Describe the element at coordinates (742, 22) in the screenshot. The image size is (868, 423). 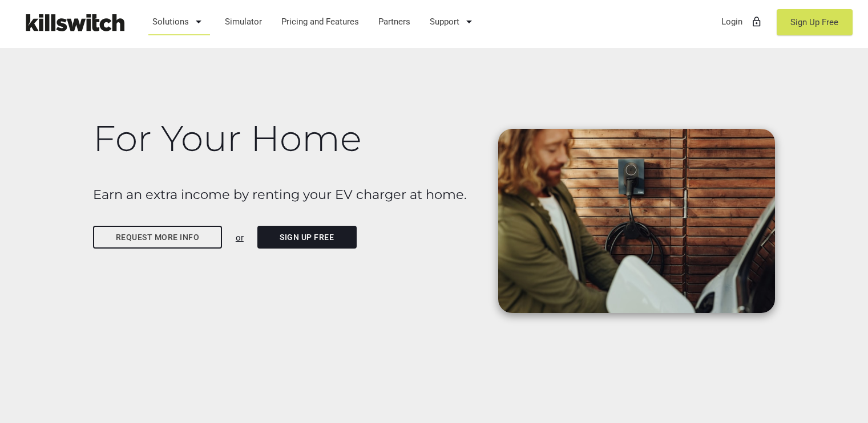
I see `a: Loginlock_outline` at that location.